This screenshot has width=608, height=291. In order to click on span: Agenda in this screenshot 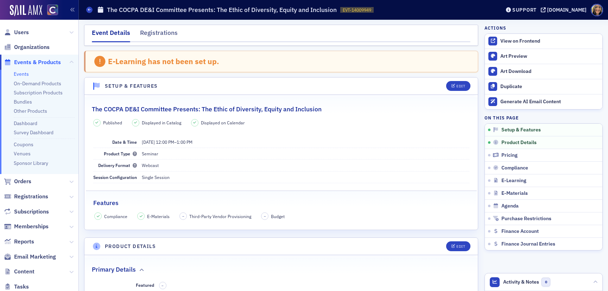, I will do `click(510, 206)`.